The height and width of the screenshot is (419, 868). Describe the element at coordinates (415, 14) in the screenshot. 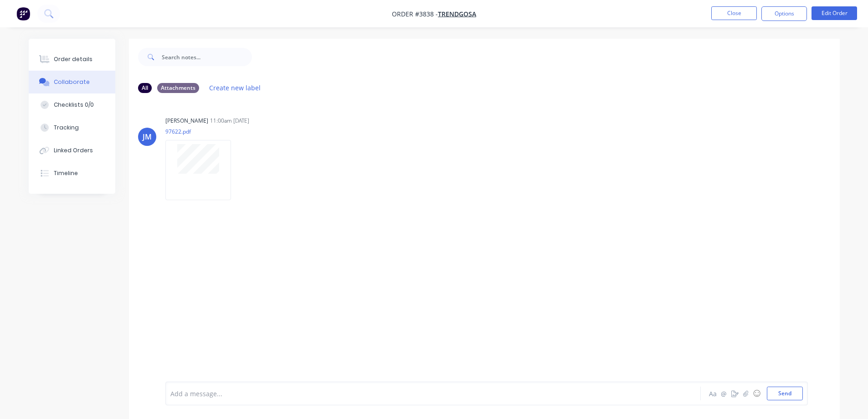

I see `span: Order #3838 -` at that location.